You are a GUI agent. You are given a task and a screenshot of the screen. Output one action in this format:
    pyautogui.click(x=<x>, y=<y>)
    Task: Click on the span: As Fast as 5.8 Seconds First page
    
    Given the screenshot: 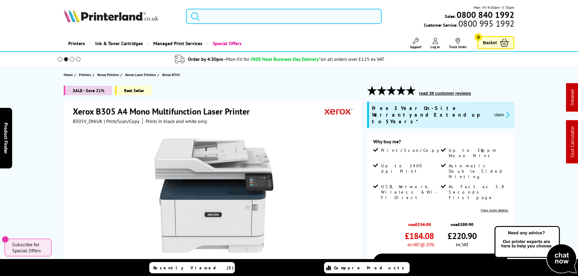 What is the action you would take?
    pyautogui.click(x=478, y=192)
    